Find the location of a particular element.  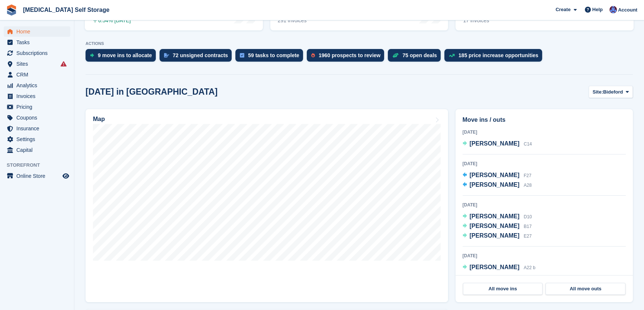

span: Create is located at coordinates (563, 10).